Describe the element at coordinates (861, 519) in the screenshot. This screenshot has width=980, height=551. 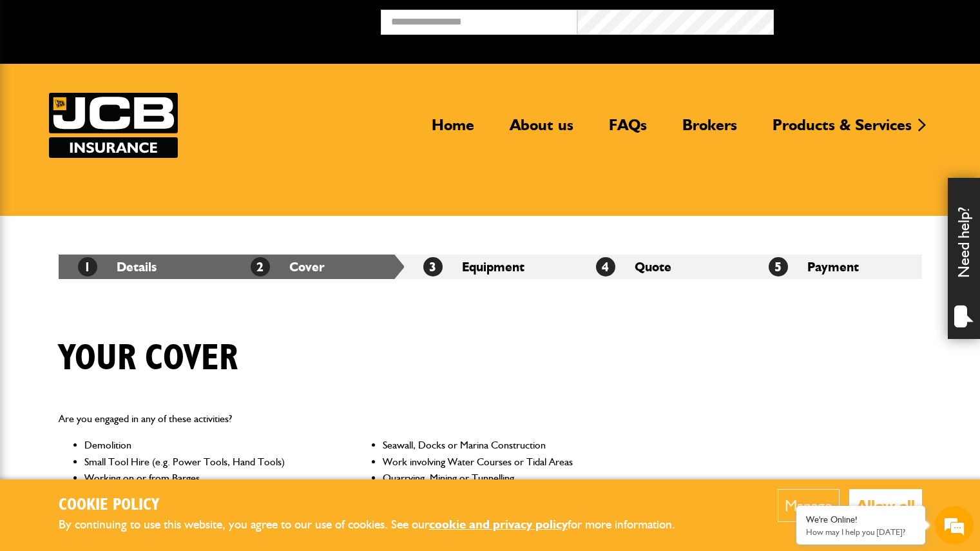
I see `div: We're Online!` at that location.